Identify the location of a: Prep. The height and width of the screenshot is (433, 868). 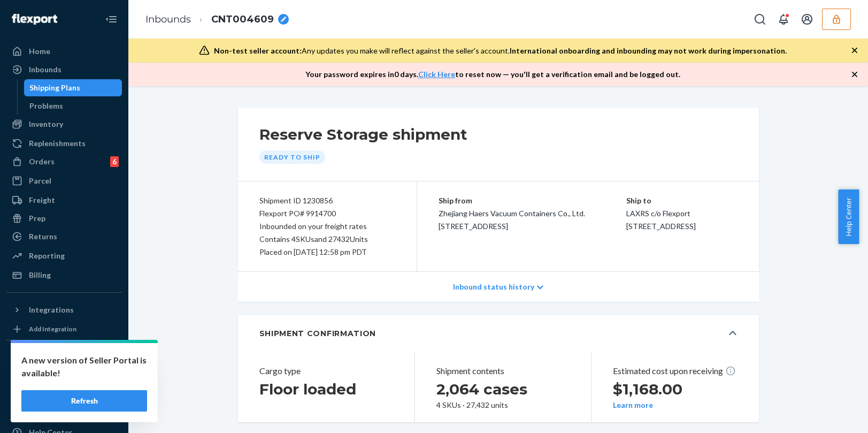
(64, 218).